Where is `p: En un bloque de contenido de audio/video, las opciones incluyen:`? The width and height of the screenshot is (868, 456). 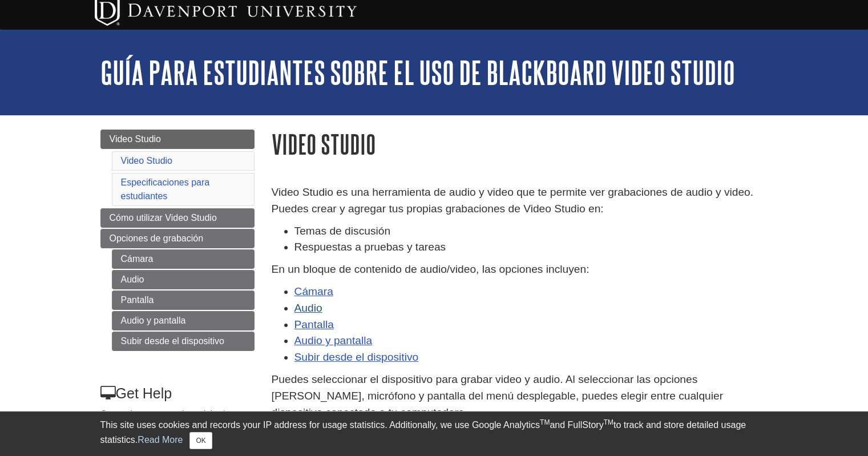 p: En un bloque de contenido de audio/video, las opciones incluyen: is located at coordinates (520, 269).